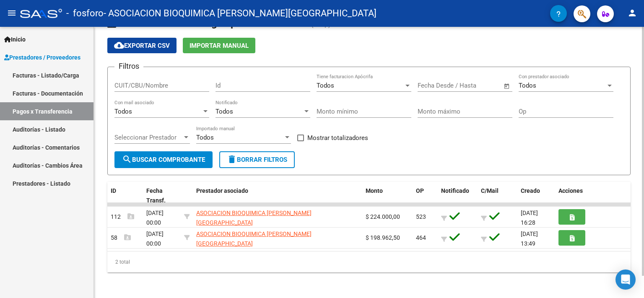 This screenshot has width=644, height=298. I want to click on span: $ 198.962,50, so click(383, 238).